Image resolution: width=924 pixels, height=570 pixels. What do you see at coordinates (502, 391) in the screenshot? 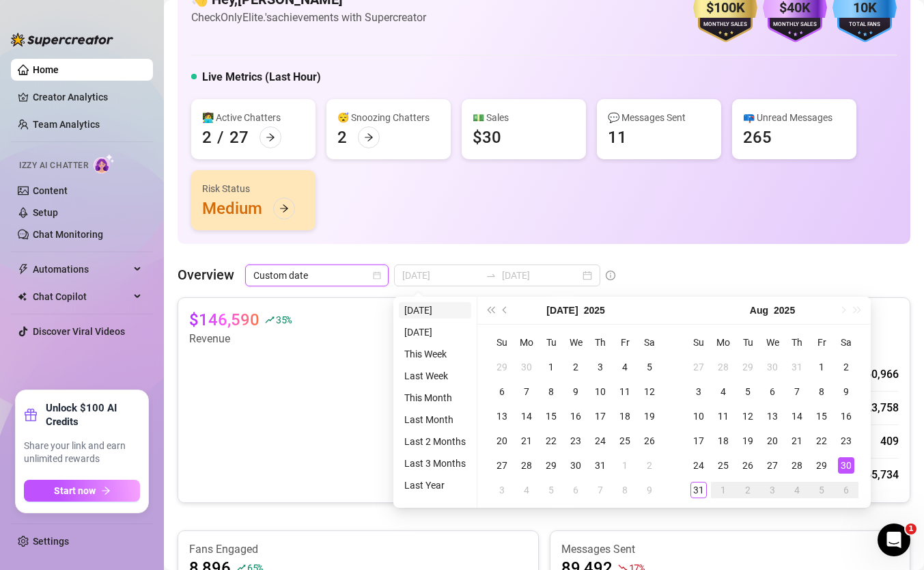
I see `td: 2025-07-06` at bounding box center [502, 391].